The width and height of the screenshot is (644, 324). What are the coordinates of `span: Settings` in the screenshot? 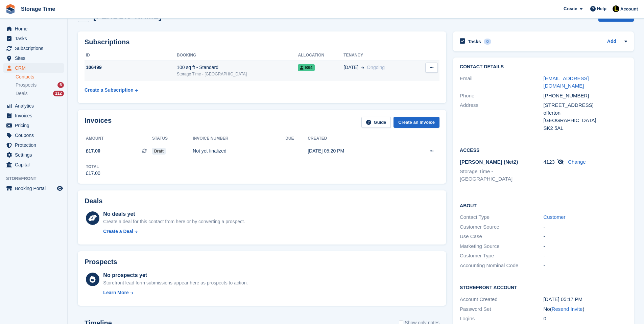 It's located at (35, 155).